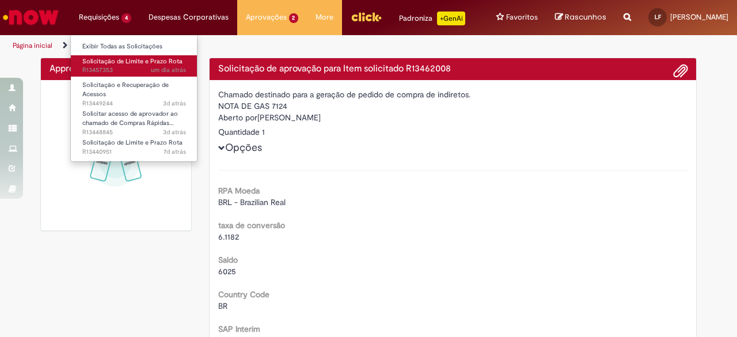  Describe the element at coordinates (324, 17) in the screenshot. I see `span: More` at that location.